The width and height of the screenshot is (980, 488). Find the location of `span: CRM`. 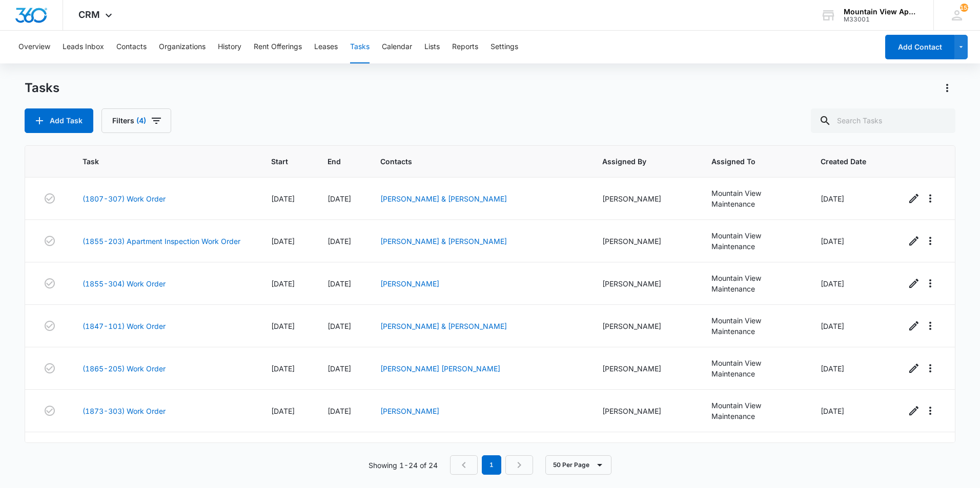

span: CRM is located at coordinates (89, 14).